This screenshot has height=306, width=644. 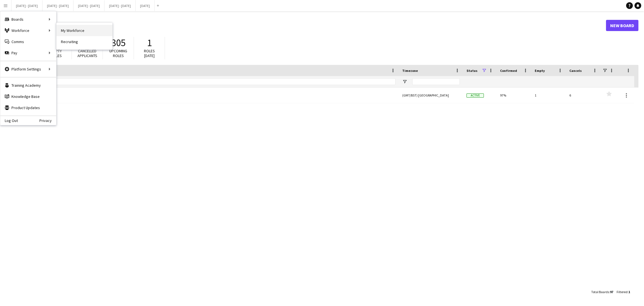 I want to click on span: Cancels, so click(x=576, y=70).